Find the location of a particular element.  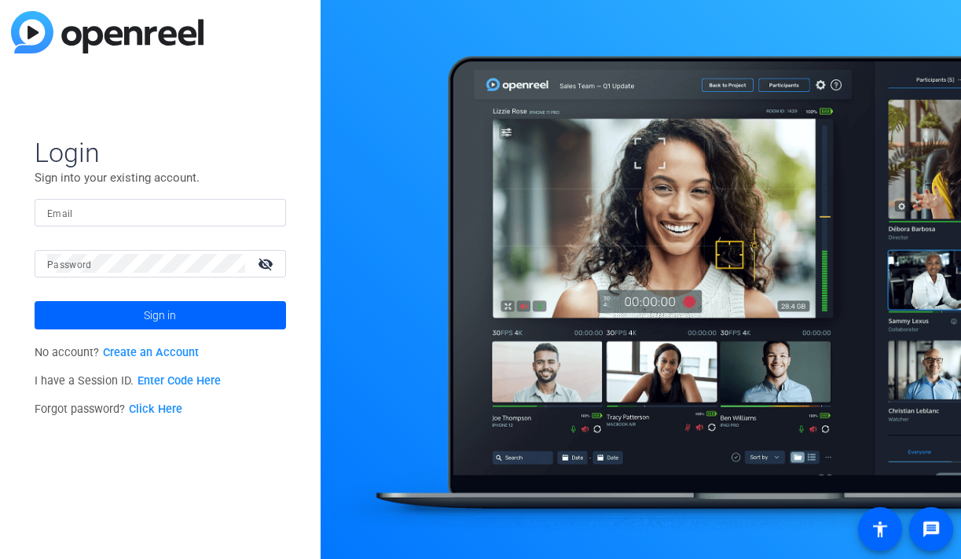

mat-icon: message is located at coordinates (931, 529).